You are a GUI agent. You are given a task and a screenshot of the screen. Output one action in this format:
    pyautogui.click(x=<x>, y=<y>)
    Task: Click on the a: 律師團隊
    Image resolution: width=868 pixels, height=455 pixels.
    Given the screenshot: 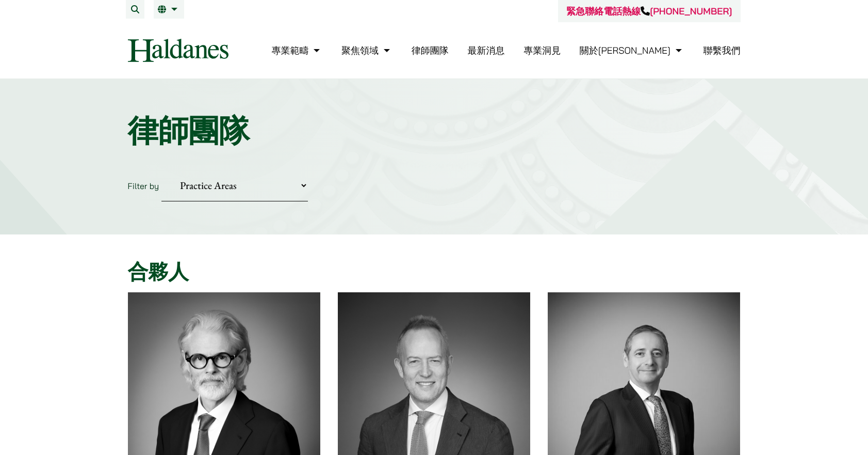 What is the action you would take?
    pyautogui.click(x=430, y=50)
    